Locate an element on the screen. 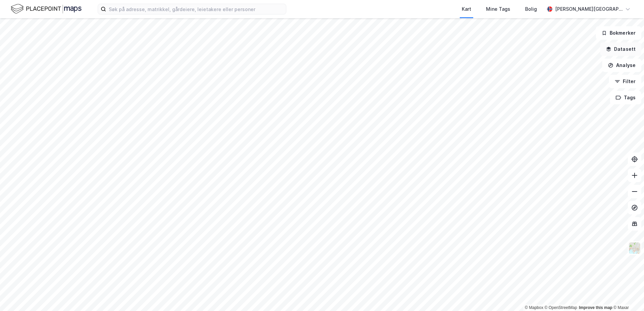  div: Mine Tags is located at coordinates (498, 9).